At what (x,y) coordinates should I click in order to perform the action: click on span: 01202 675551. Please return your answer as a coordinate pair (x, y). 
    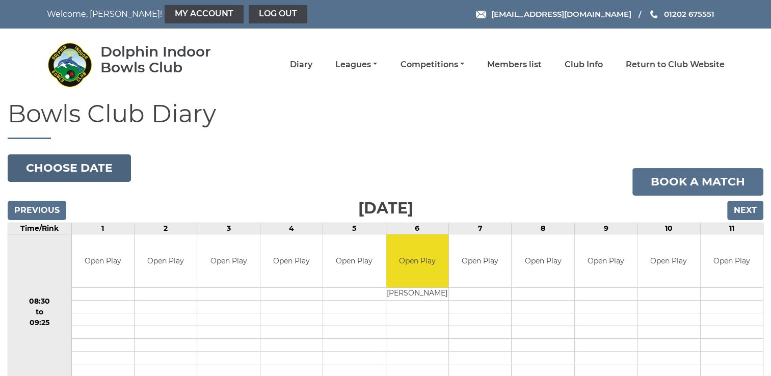
    Looking at the image, I should click on (689, 14).